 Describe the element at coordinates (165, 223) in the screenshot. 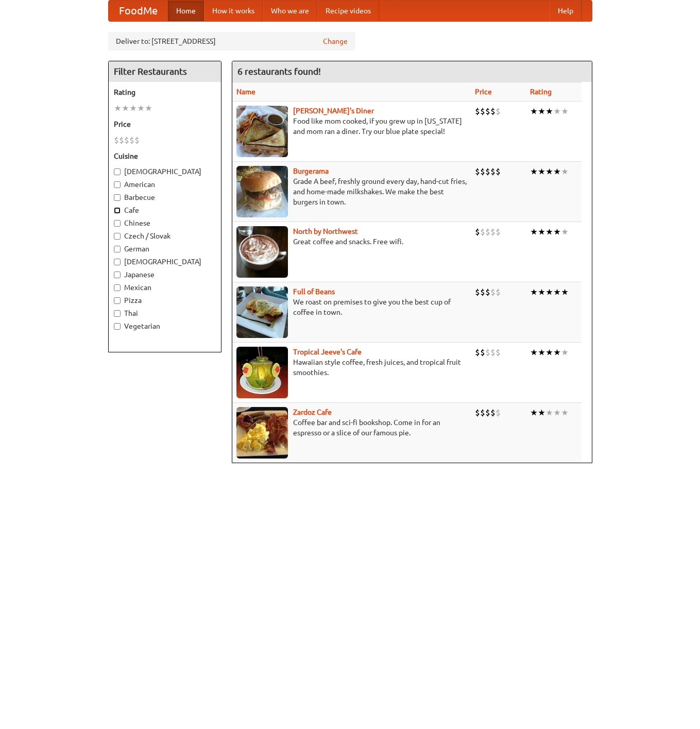

I see `label: Chinese` at that location.